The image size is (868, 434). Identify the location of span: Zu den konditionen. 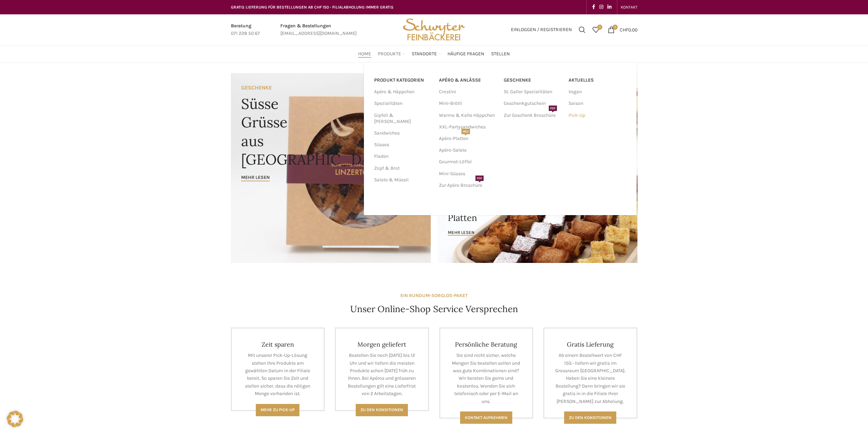
(590, 417).